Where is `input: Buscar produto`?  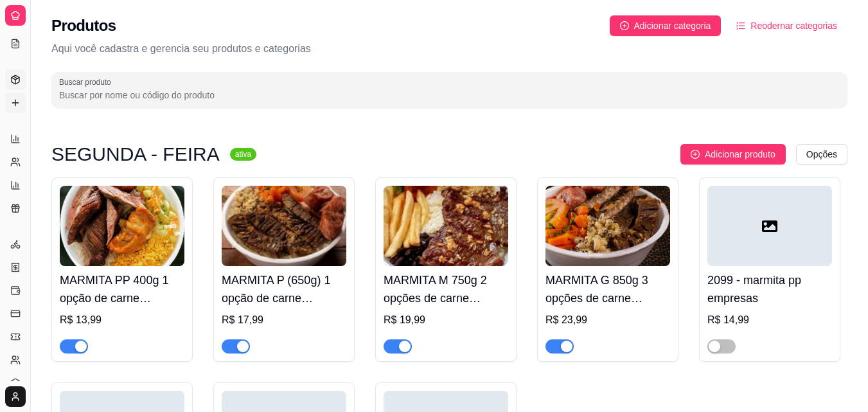 input: Buscar produto is located at coordinates (449, 95).